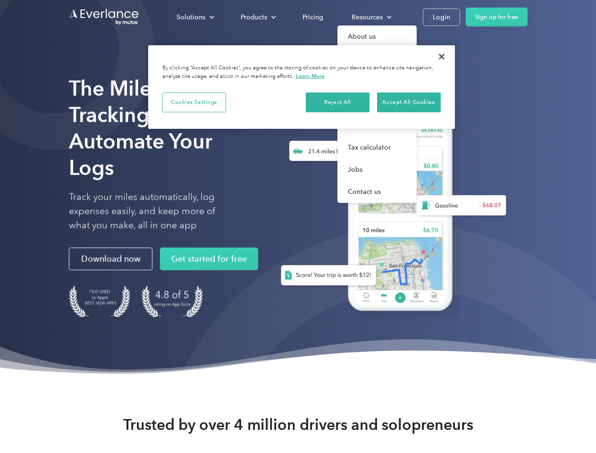 The image size is (596, 453). Describe the element at coordinates (377, 169) in the screenshot. I see `a: Jobs` at that location.